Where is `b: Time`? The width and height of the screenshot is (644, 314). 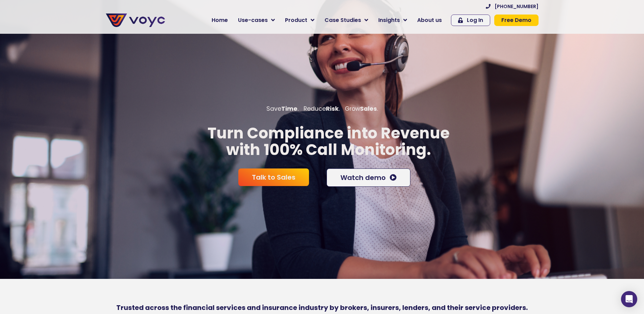 b: Time is located at coordinates (289, 109).